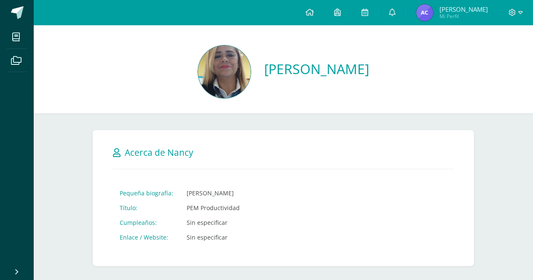  I want to click on span: Mi Perfil, so click(463, 16).